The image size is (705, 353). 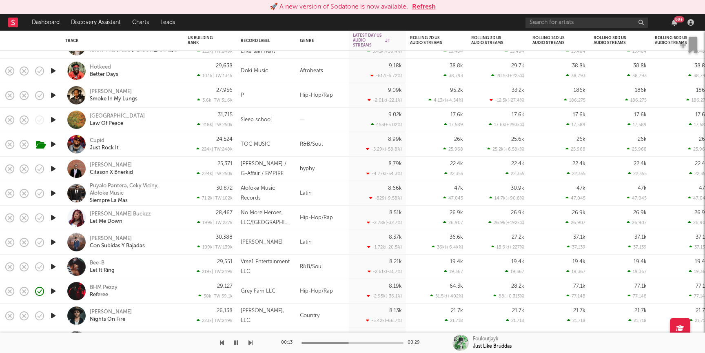 What do you see at coordinates (384, 51) in the screenshot?
I see `div: 3.41k ( +36.4 % )` at bounding box center [384, 51].